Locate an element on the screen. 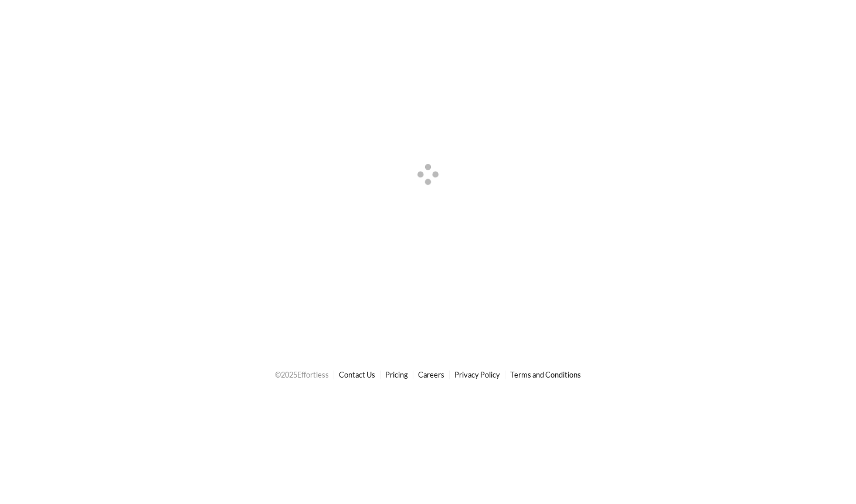 Image resolution: width=856 pixels, height=504 pixels. span: © 2025 Effortless is located at coordinates (302, 375).